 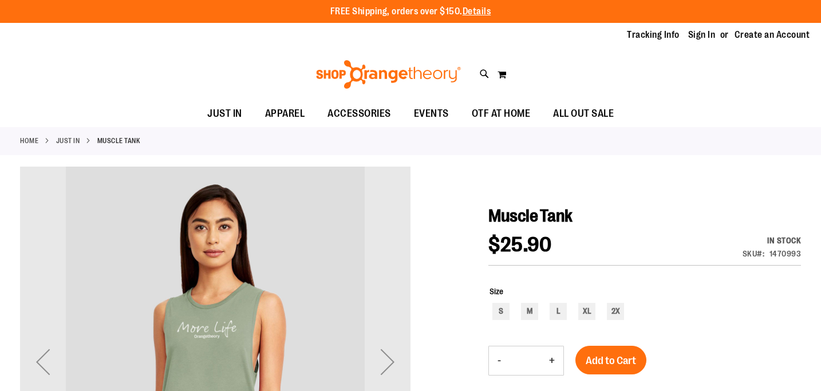 I want to click on button: Decrease product quantity, so click(x=499, y=361).